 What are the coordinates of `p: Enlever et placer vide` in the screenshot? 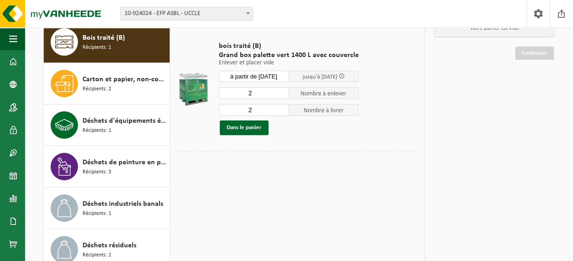 It's located at (289, 63).